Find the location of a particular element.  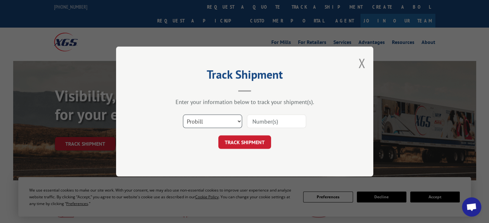

button: Close modal is located at coordinates (362, 63).